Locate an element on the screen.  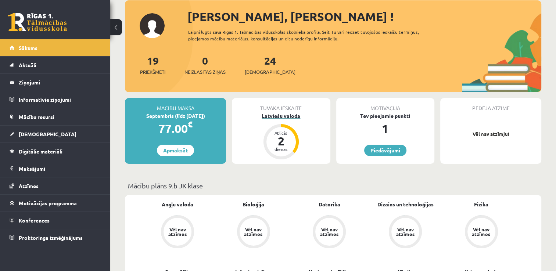
legend: Ziņojumi is located at coordinates (60, 82).